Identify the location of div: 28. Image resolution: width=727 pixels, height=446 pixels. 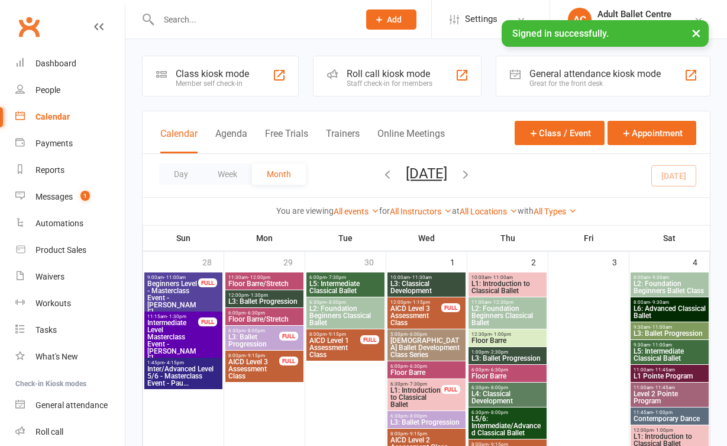
(213, 261).